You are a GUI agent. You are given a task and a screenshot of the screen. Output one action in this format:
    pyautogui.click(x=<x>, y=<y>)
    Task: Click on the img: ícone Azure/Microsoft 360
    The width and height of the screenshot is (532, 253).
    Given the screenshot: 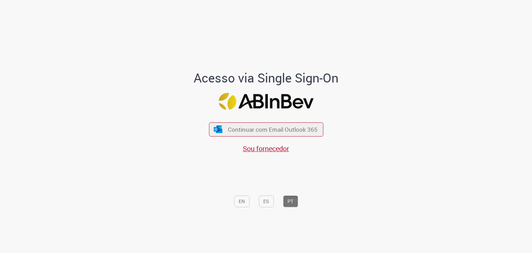 What is the action you would take?
    pyautogui.click(x=218, y=129)
    